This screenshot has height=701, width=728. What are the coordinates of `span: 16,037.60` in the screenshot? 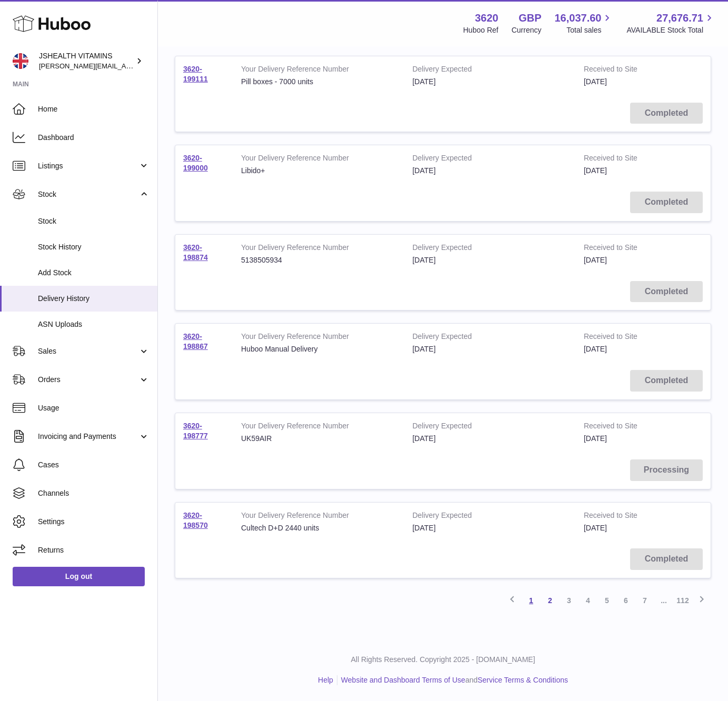 It's located at (577, 18).